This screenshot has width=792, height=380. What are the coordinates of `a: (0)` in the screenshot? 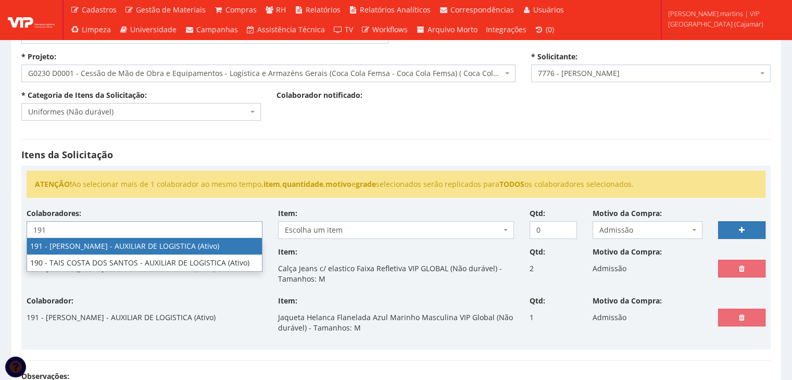 It's located at (545, 30).